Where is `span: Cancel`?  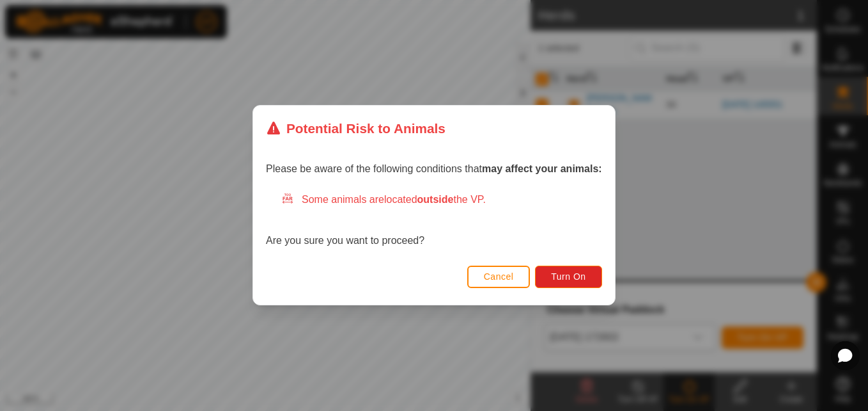 span: Cancel is located at coordinates (498, 277).